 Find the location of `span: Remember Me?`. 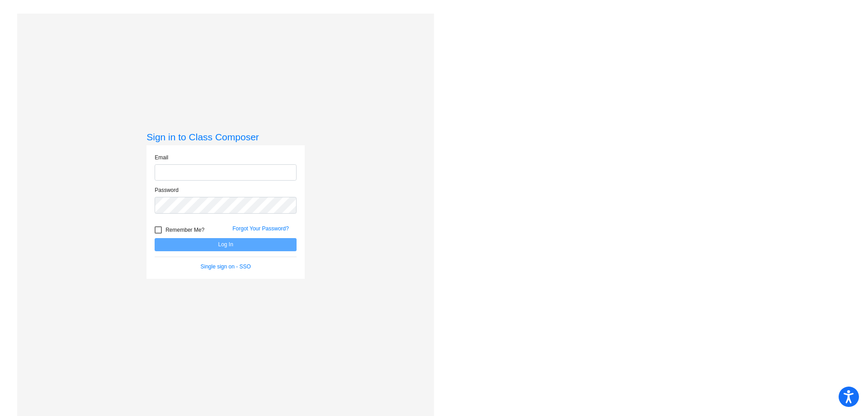

span: Remember Me? is located at coordinates (185, 230).